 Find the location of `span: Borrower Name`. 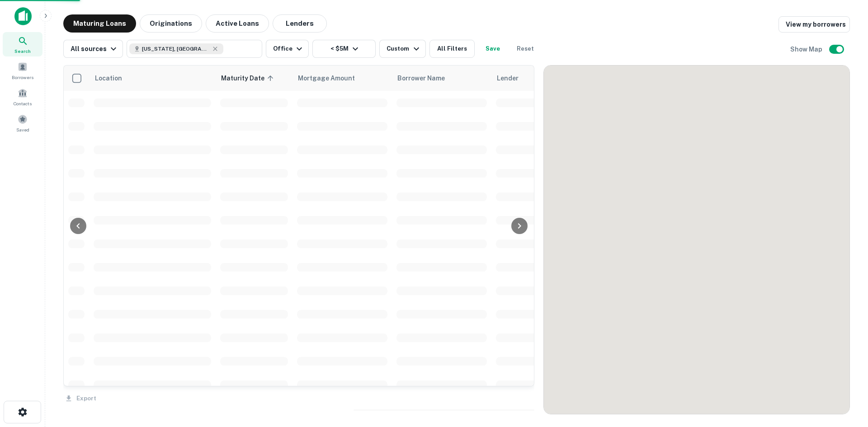

span: Borrower Name is located at coordinates (421, 78).